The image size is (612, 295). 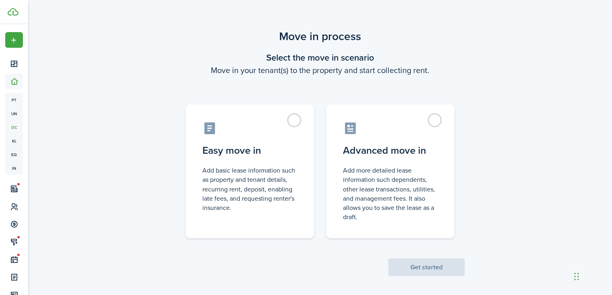 I want to click on span: in, so click(x=14, y=168).